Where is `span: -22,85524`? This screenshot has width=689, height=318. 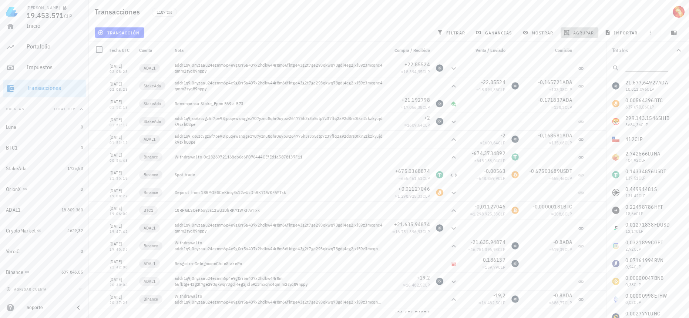 span: -22,85524 is located at coordinates (493, 82).